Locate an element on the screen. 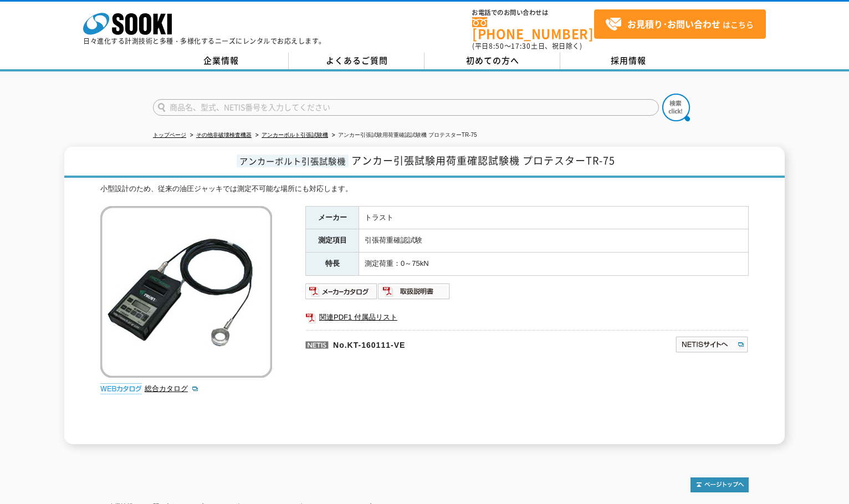  img: メーカーカタログ is located at coordinates (341, 291).